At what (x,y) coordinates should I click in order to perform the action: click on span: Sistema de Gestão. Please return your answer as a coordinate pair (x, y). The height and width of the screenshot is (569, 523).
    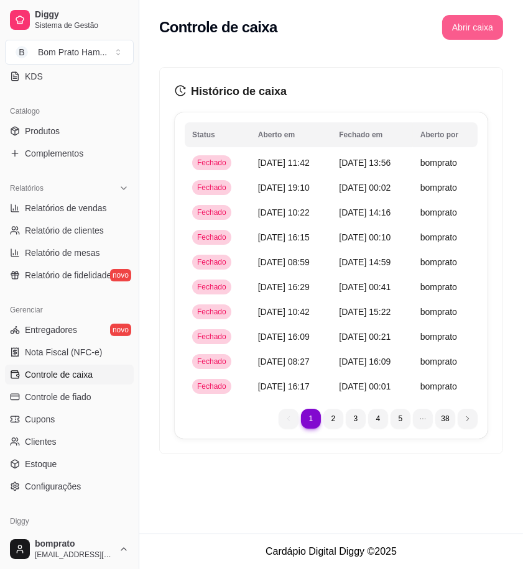
    Looking at the image, I should click on (81, 25).